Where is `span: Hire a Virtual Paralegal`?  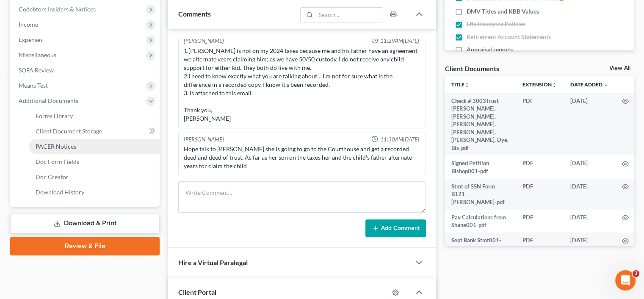
span: Hire a Virtual Paralegal is located at coordinates (213, 262).